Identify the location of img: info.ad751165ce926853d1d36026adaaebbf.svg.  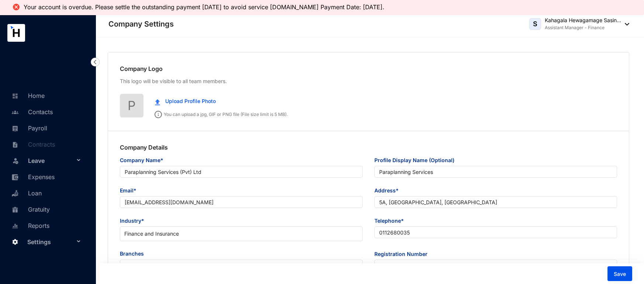
(158, 114).